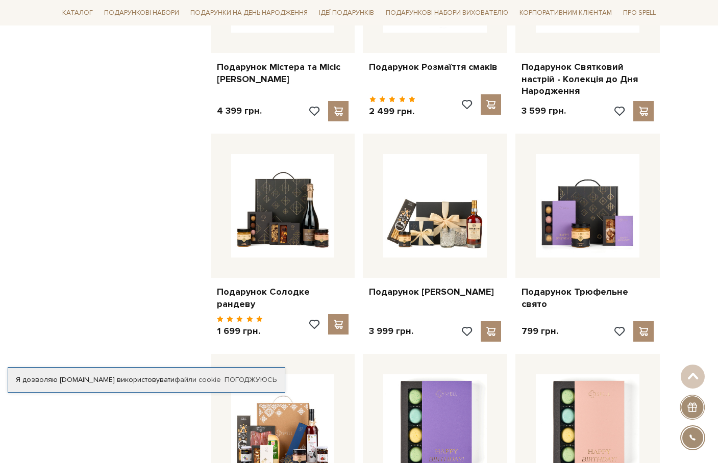 The image size is (718, 463). Describe the element at coordinates (141, 13) in the screenshot. I see `a: Подарункові набори` at that location.